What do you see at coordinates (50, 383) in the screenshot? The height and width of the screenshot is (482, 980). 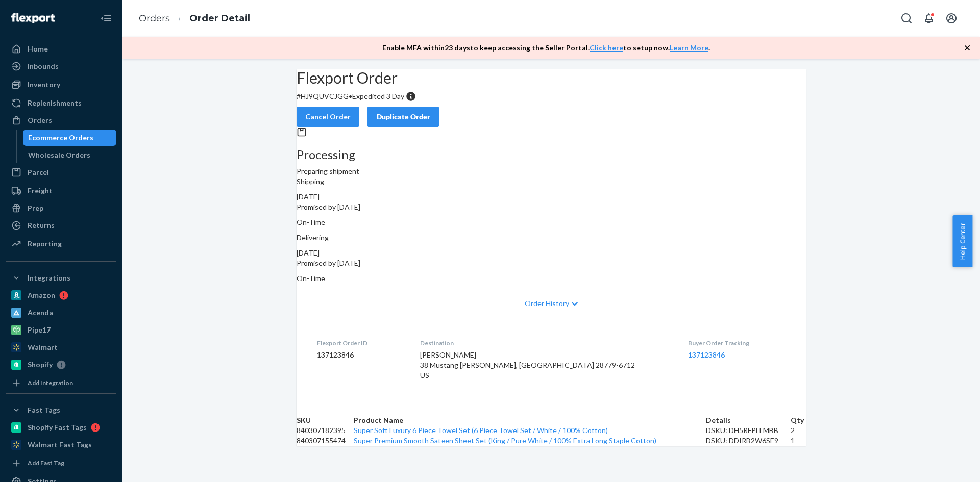 I see `div: Add Integration` at bounding box center [50, 383].